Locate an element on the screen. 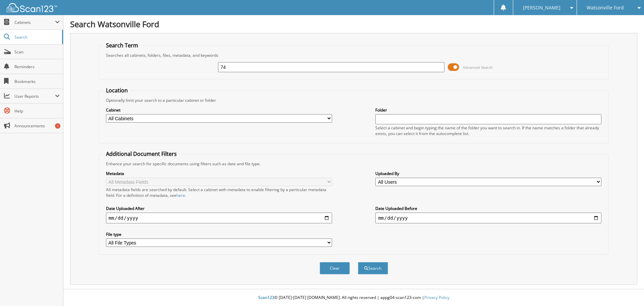 This screenshot has height=306, width=644. div: Enhance your search for specific documents using filters such as date and file type. is located at coordinates (354, 164).